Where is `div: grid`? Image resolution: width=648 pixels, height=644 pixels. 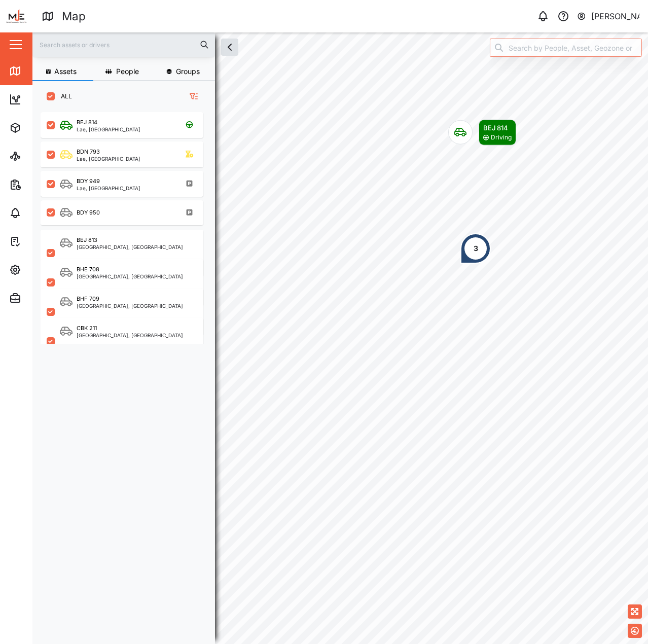
div: grid is located at coordinates (127, 372).